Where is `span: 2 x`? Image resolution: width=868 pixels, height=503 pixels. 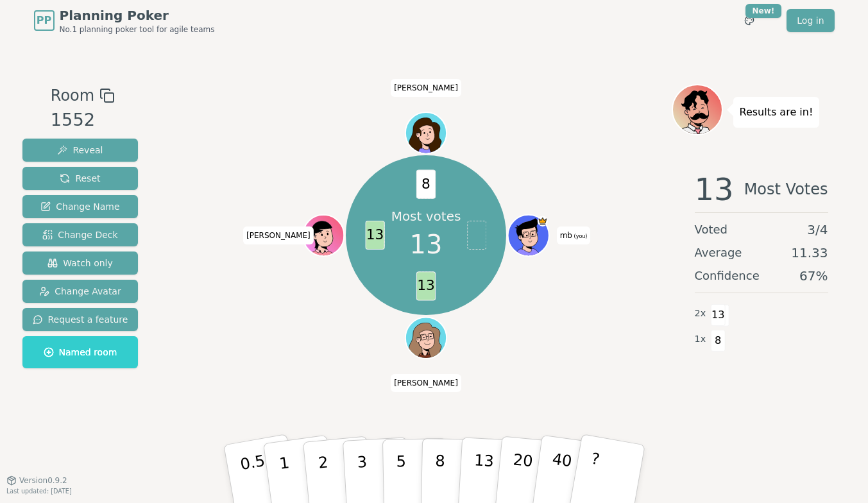 span: 2 x is located at coordinates (701, 313).